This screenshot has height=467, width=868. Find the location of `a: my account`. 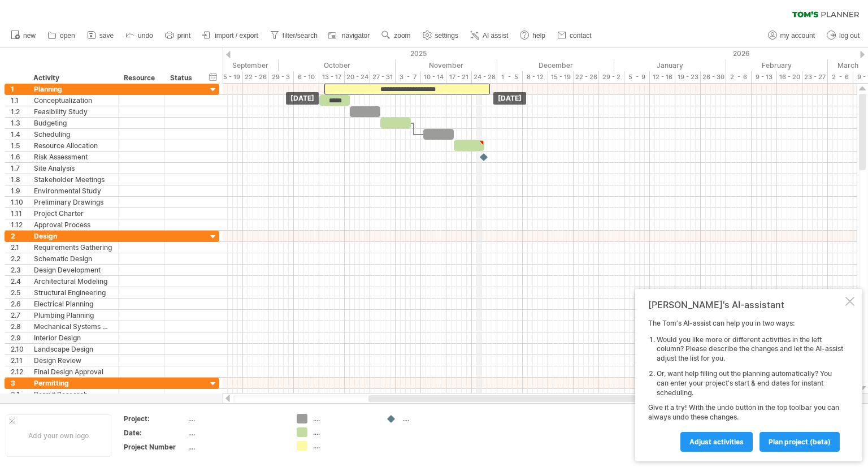

a: my account is located at coordinates (792, 36).